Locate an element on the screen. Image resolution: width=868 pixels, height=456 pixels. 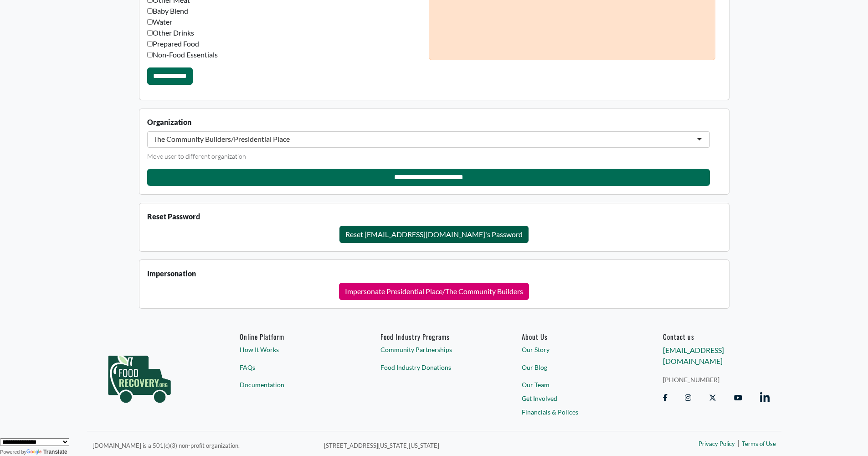
a: Translate is located at coordinates (47, 452).